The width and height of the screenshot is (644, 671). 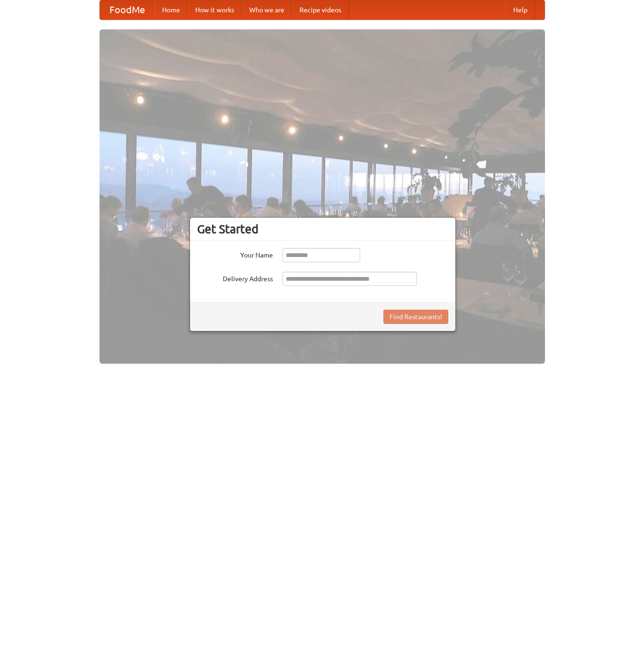 I want to click on a: Home, so click(x=172, y=10).